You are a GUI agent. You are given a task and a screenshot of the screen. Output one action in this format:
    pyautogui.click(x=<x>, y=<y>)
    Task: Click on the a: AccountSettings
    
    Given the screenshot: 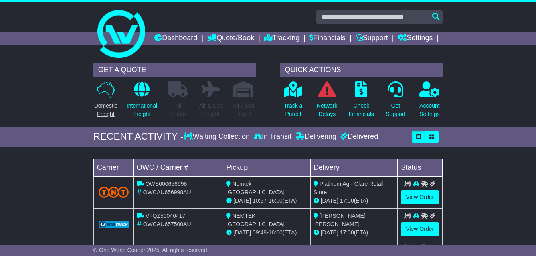 What is the action you would take?
    pyautogui.click(x=430, y=102)
    